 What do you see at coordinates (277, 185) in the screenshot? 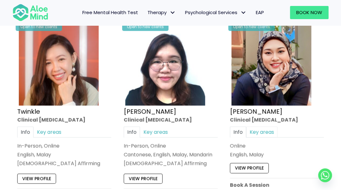
I see `p: Book A Session` at bounding box center [277, 185].